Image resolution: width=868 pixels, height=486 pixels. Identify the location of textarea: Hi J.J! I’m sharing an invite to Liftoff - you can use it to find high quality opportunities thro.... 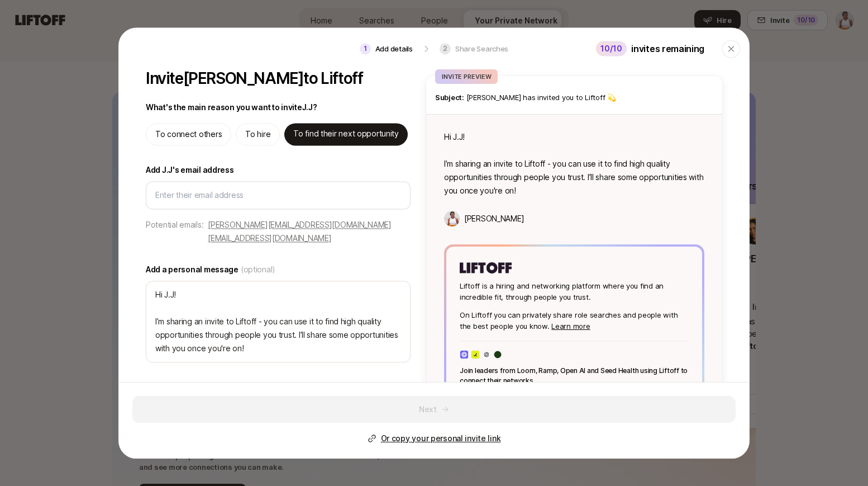
(279, 322).